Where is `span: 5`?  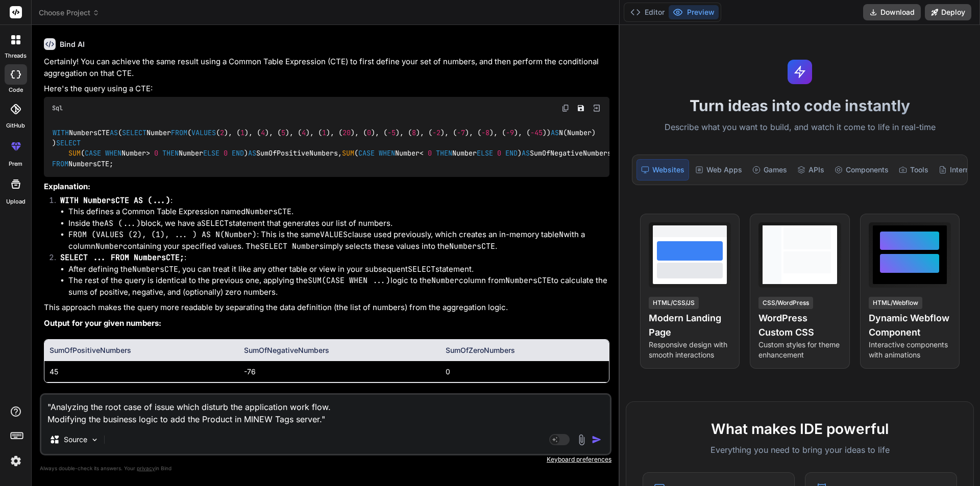
span: 5 is located at coordinates (283, 132).